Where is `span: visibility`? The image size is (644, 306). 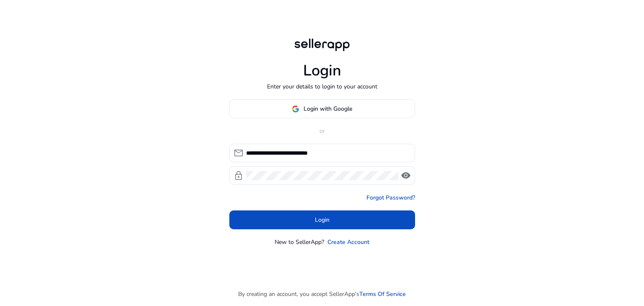
span: visibility is located at coordinates (406, 176).